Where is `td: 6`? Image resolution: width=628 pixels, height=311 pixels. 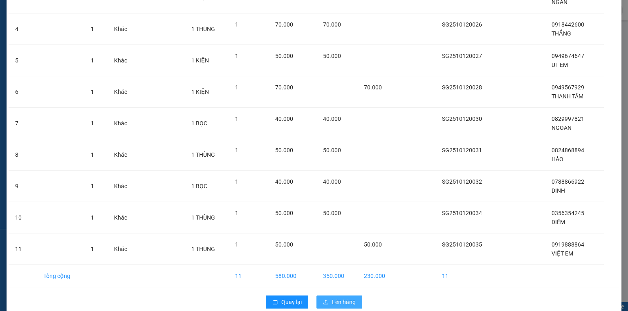 td: 6 is located at coordinates (22, 92).